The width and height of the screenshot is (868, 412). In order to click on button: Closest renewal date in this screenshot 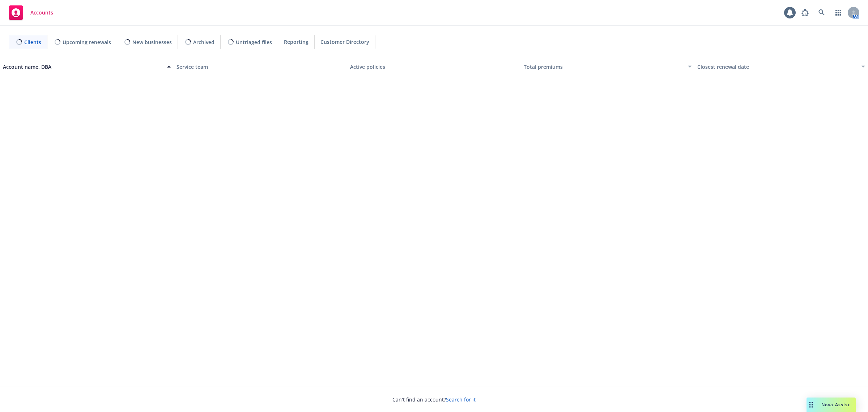, I will do `click(781, 66)`.